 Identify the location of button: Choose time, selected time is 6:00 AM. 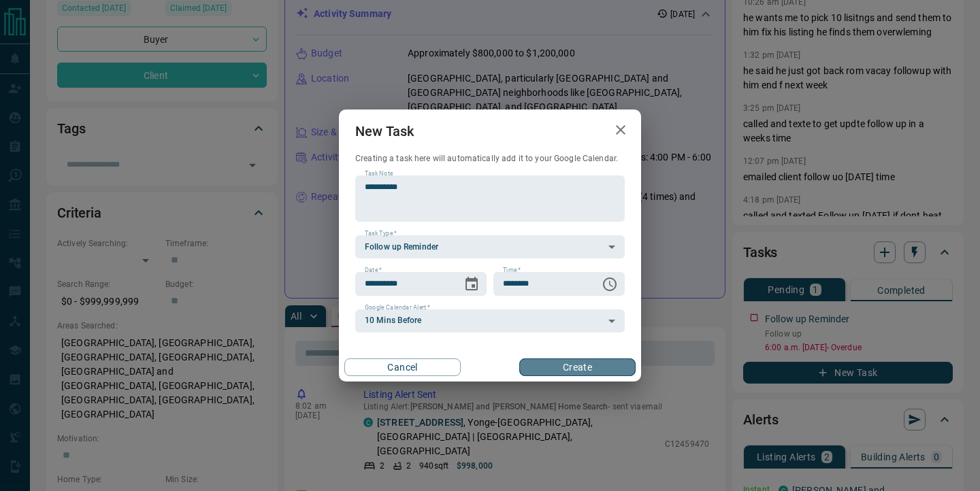
(610, 285).